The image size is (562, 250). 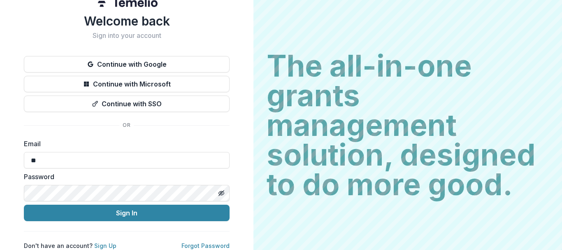 What do you see at coordinates (124, 143) in the screenshot?
I see `label: Email` at bounding box center [124, 143].